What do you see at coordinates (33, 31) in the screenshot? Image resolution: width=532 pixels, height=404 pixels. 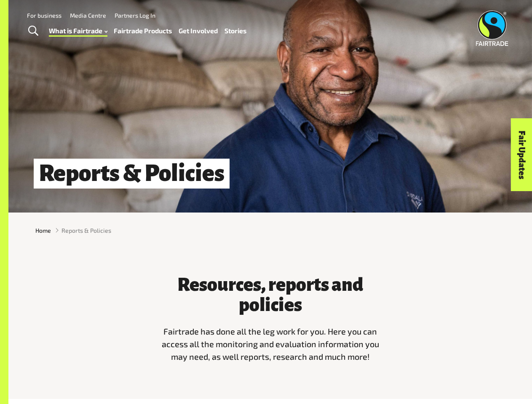 I see `a: Toggle Search` at bounding box center [33, 31].